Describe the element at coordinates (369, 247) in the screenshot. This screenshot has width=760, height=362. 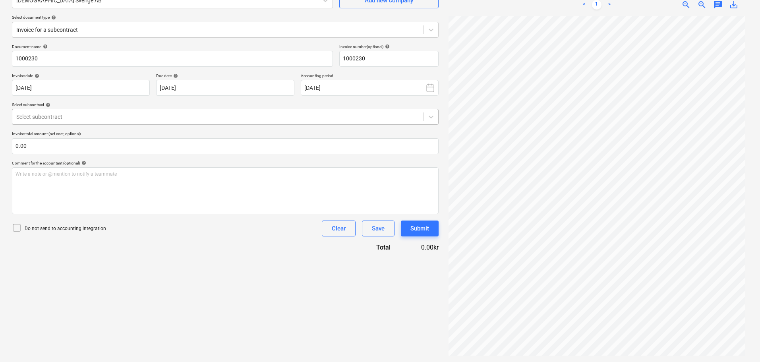
I see `div: Total` at that location.